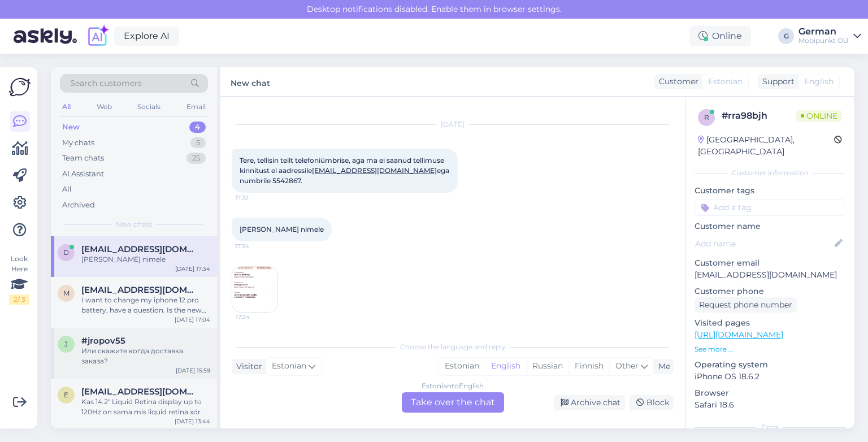 This screenshot has width=868, height=442. What do you see at coordinates (78, 143) in the screenshot?
I see `div: My chats` at bounding box center [78, 143].